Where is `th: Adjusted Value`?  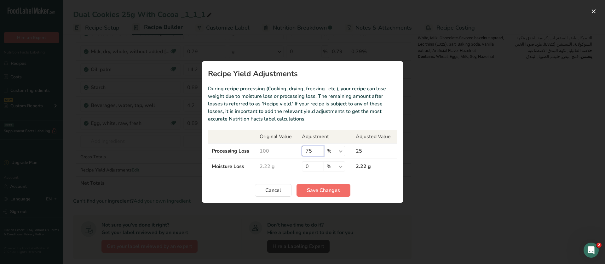 th: Adjusted Value is located at coordinates (374, 137).